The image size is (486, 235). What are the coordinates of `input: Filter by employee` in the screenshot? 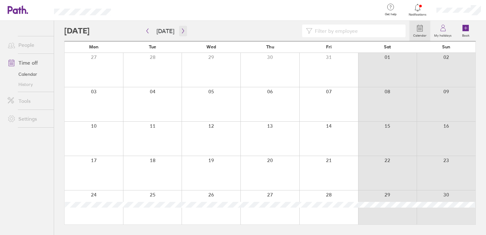 It's located at (357, 31).